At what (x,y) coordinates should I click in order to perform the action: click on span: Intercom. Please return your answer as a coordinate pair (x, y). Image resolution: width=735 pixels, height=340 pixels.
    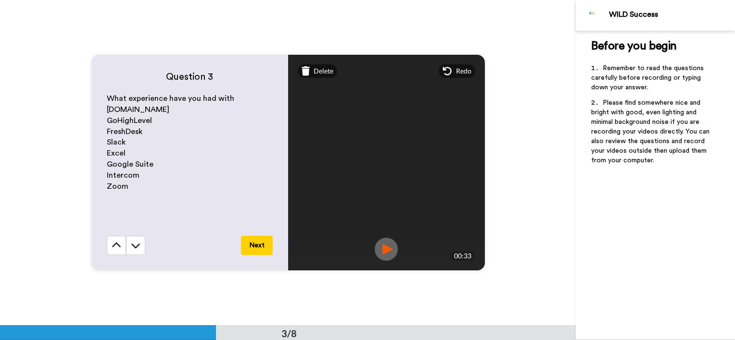
    Looking at the image, I should click on (123, 176).